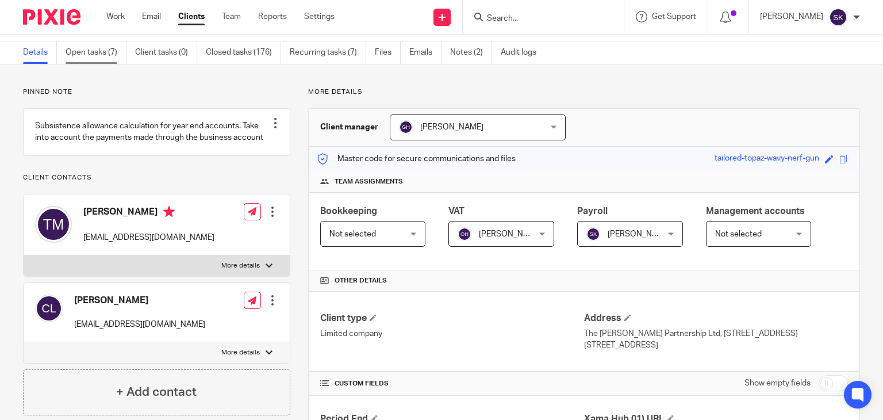  What do you see at coordinates (96, 52) in the screenshot?
I see `a: Open tasks (7)` at bounding box center [96, 52].